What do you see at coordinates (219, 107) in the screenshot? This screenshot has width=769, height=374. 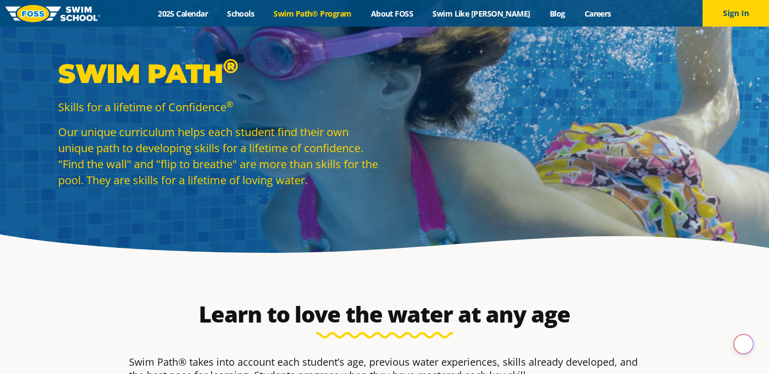 I see `p: Skills for a lifetime of Confidence` at bounding box center [219, 107].